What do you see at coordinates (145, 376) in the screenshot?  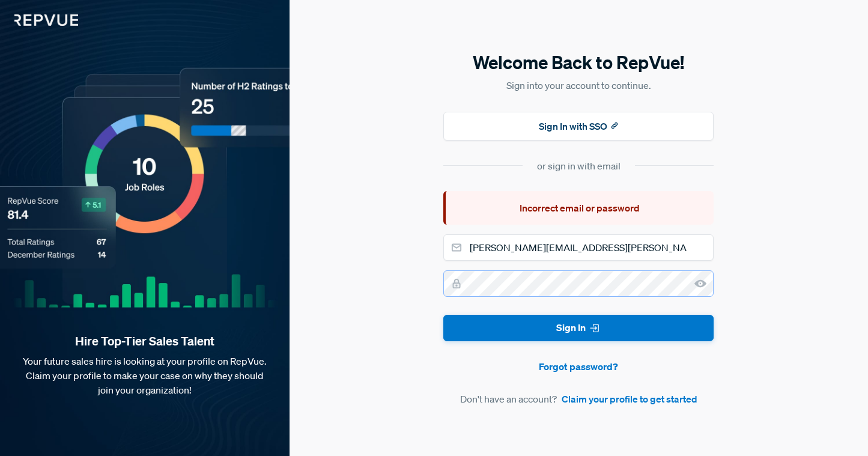 I see `p: Your future sales hire is looking at your profile on RepVue. Claim your profile to make your case...` at bounding box center [145, 376].